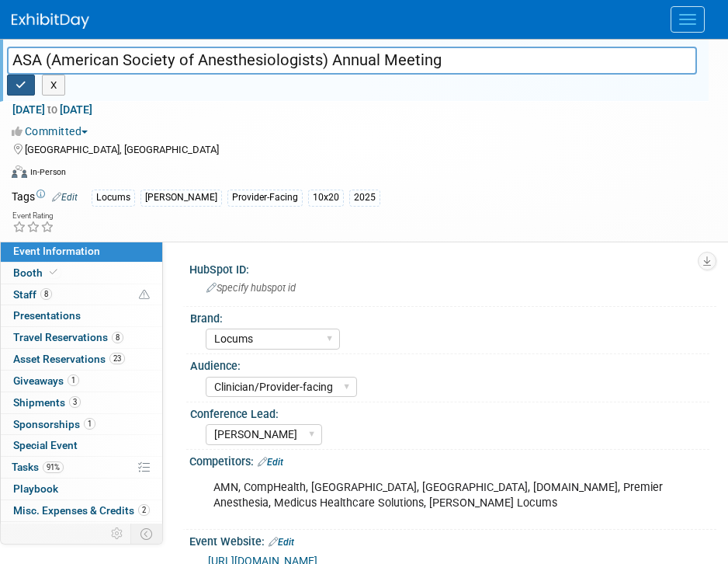 This screenshot has width=728, height=564. I want to click on div: HubSpot ID:, so click(453, 267).